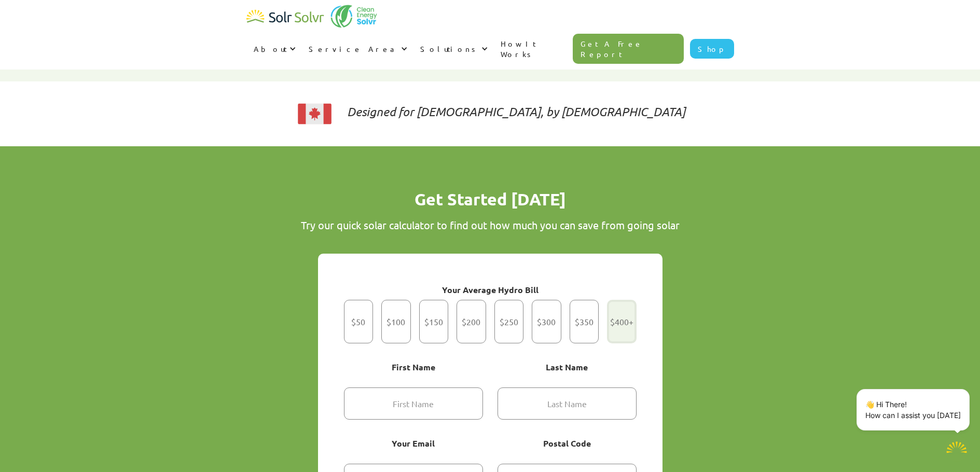 The width and height of the screenshot is (980, 472). What do you see at coordinates (413, 443) in the screenshot?
I see `label: Your Email` at bounding box center [413, 443].